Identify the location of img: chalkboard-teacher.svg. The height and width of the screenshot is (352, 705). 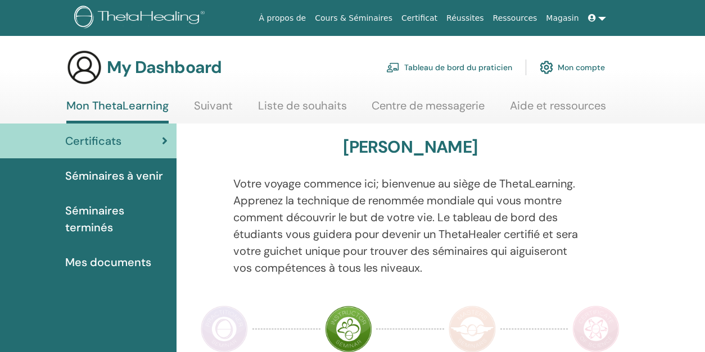
(393, 67).